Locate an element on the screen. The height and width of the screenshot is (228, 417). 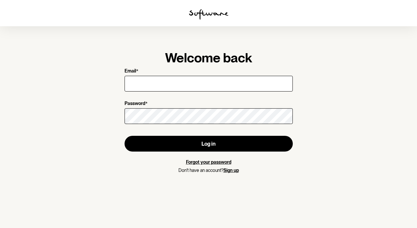
img: software logo is located at coordinates (209, 14).